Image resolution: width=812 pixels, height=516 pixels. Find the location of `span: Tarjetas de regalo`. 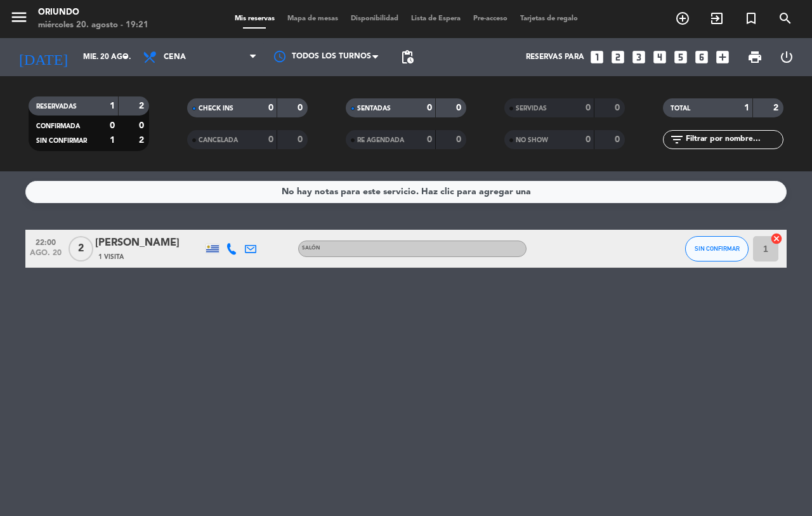

span: Tarjetas de regalo is located at coordinates (549, 18).